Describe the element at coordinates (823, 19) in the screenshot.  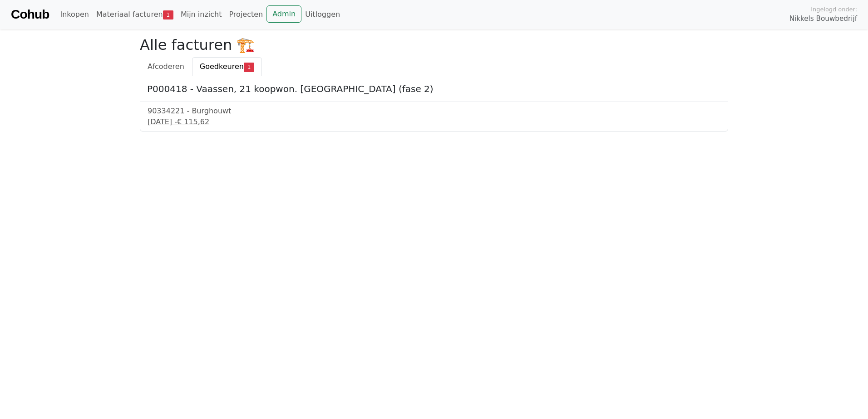
I see `span: Nikkels Bouwbedrijf` at that location.